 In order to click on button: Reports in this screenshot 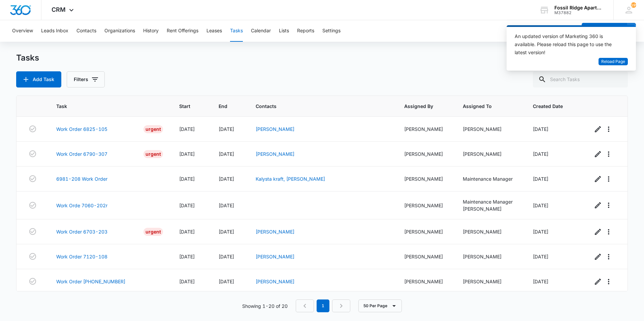, I will do `click(306, 31)`.